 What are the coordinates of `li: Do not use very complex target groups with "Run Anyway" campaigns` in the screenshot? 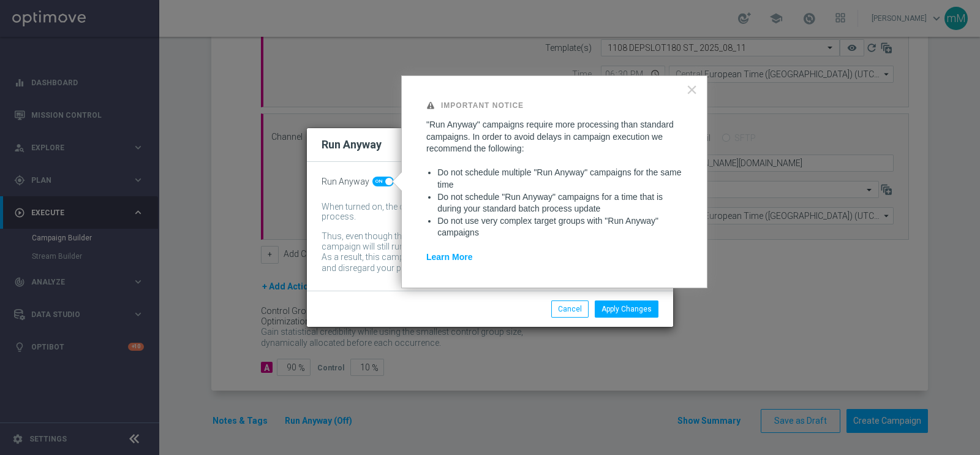 It's located at (560, 226).